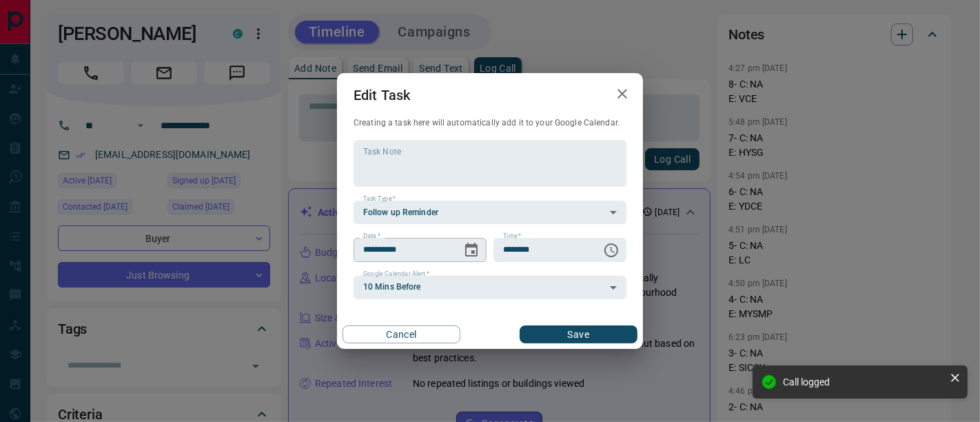 The width and height of the screenshot is (980, 422). I want to click on p: Creating a task here will automatically add it to your Google Calendar., so click(490, 123).